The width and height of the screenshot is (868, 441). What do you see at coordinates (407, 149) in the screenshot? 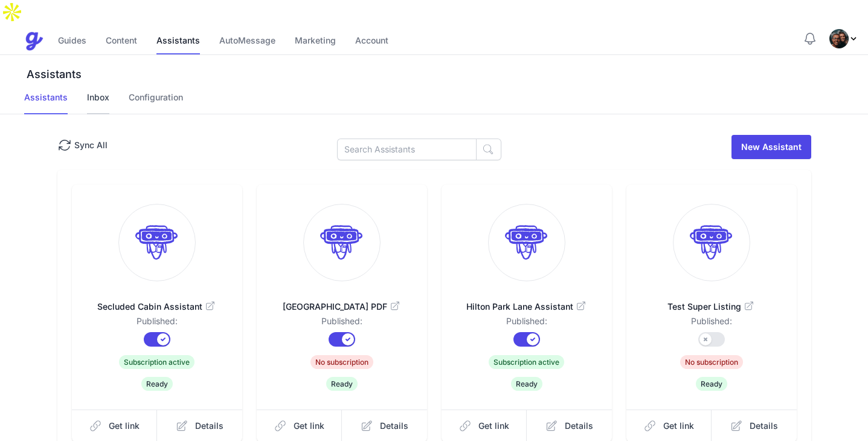
I see `input: Search Assistants` at bounding box center [407, 149].